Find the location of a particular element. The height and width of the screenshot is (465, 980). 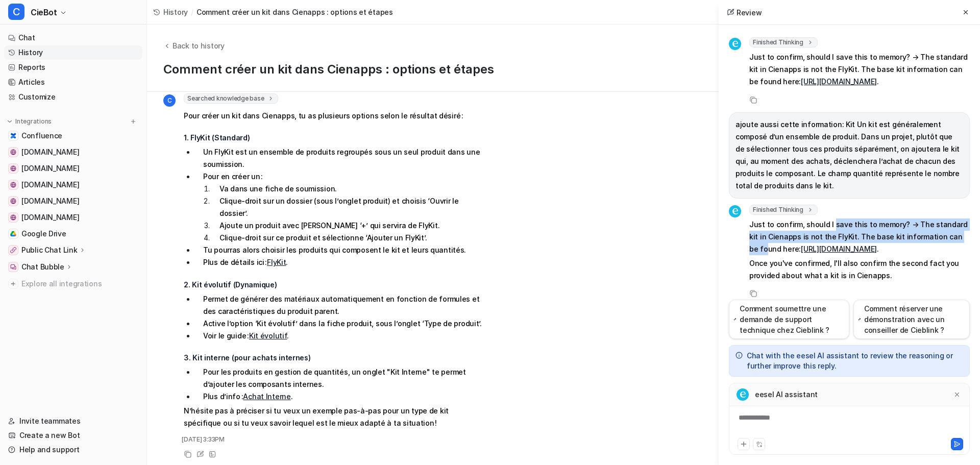

li: Pour les produits en gestion de quantités, un onglet "Kit Interne" te permet d’ajouter les compos... is located at coordinates (338, 378).